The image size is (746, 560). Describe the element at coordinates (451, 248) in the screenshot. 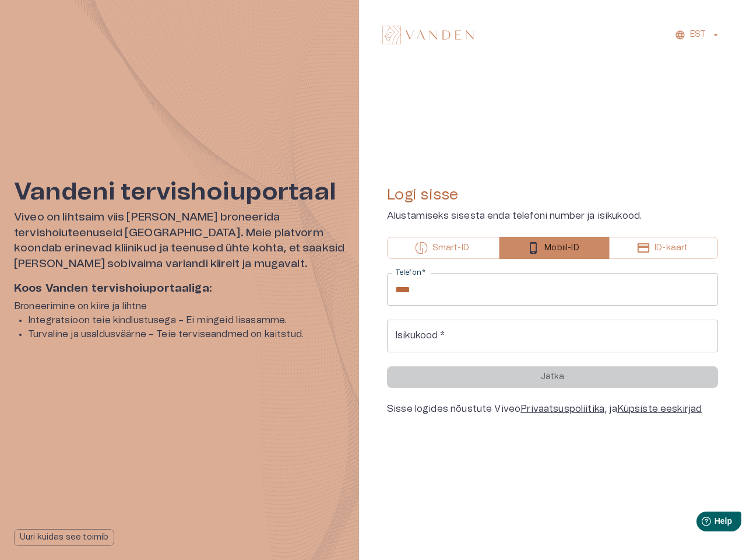

I see `p: Smart-ID` at that location.